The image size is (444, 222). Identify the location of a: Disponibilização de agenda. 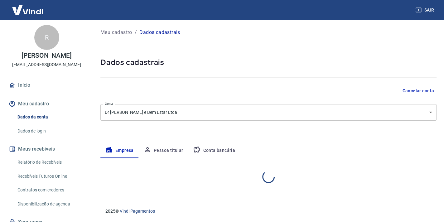
(50, 204).